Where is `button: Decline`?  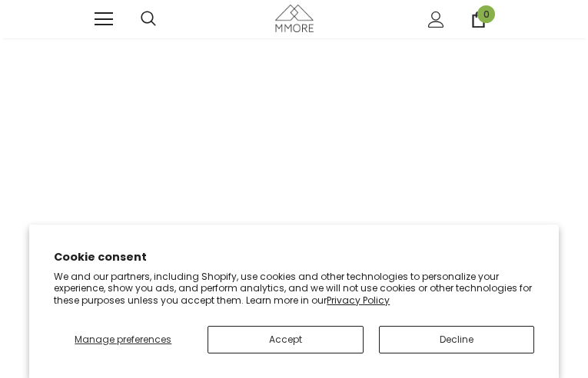 button: Decline is located at coordinates (456, 340).